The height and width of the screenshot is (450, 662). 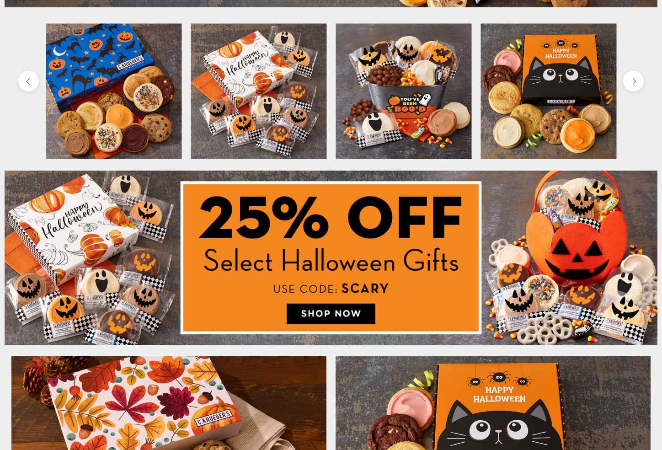 What do you see at coordinates (258, 91) in the screenshot?
I see `a: Happy Halloween Cookie Gift Box - Iced Cookies with Messages` at bounding box center [258, 91].